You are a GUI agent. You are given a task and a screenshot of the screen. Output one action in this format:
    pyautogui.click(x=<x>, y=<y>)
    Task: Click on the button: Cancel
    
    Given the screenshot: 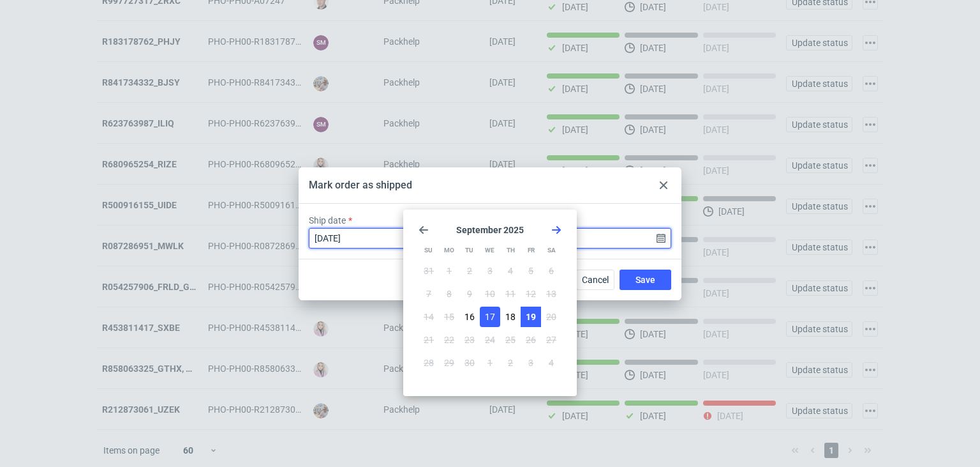 What is the action you would take?
    pyautogui.click(x=595, y=279)
    